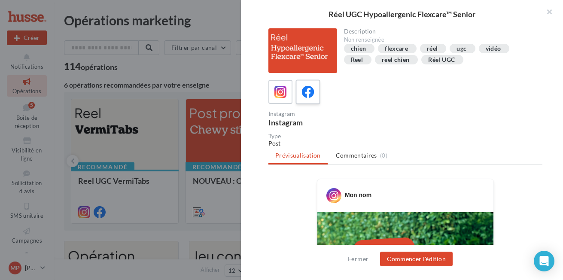  Describe the element at coordinates (384, 156) in the screenshot. I see `span: (0)` at that location.